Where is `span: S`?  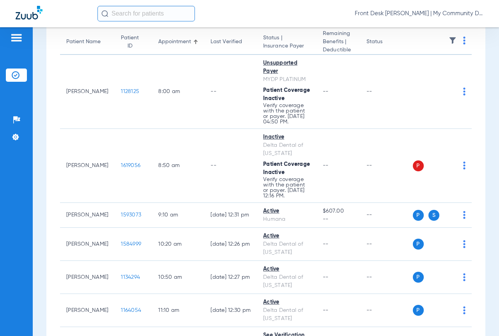
span: S is located at coordinates (434, 215).